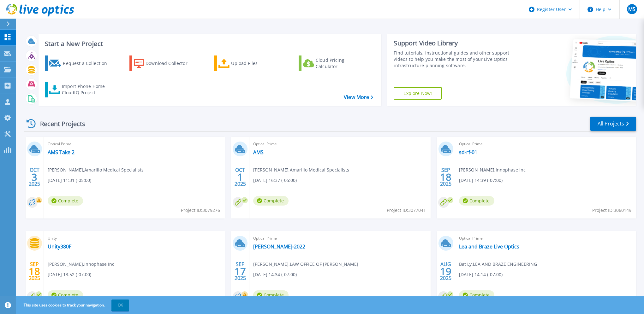 The image size is (644, 314). I want to click on a: Upload Files, so click(249, 63).